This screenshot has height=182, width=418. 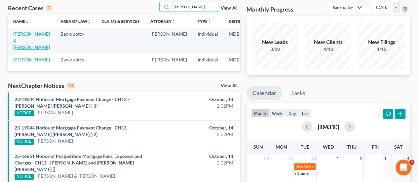 I want to click on span: Fri, so click(x=375, y=147).